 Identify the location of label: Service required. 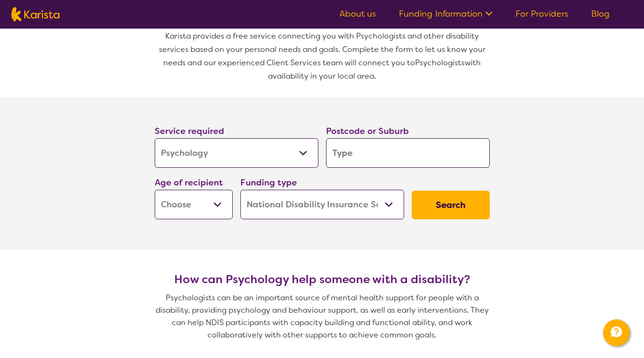
(190, 131).